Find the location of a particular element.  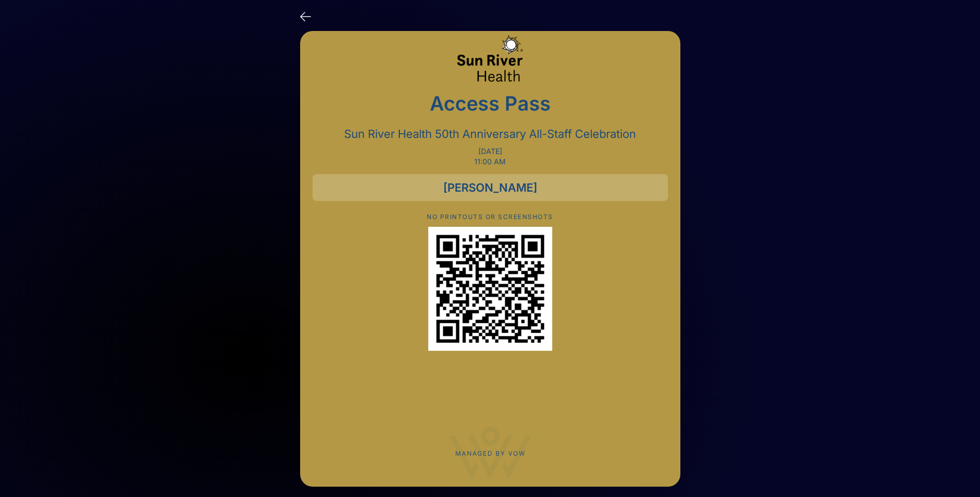

div: QR Code is located at coordinates (490, 288).